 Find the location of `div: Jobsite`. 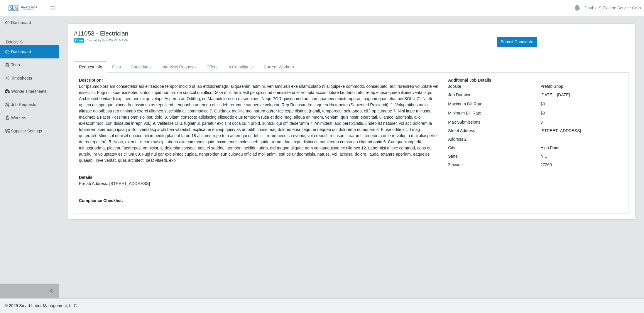

div: Jobsite is located at coordinates (490, 86).